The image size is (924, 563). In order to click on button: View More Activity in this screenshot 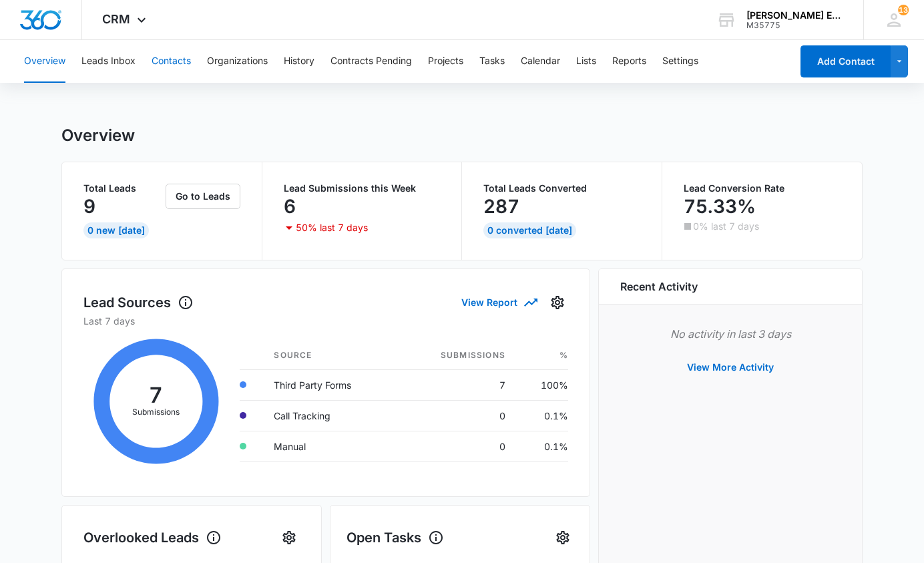, I will do `click(731, 367)`.